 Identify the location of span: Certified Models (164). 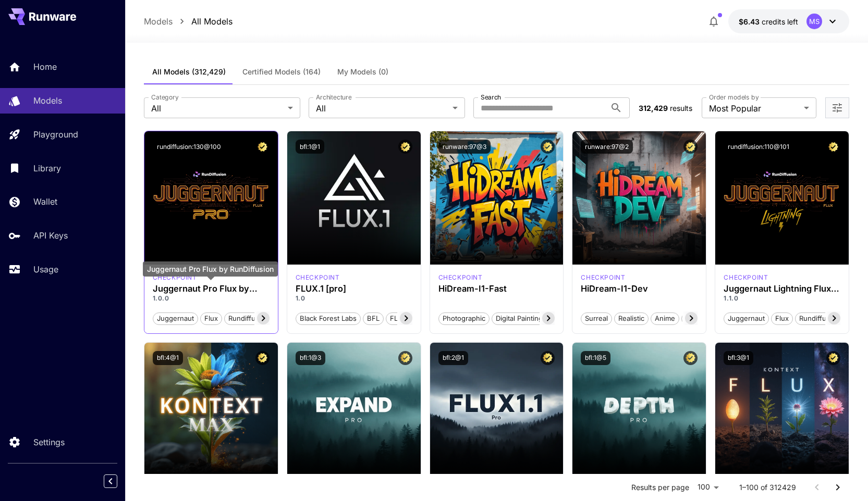
(282, 72).